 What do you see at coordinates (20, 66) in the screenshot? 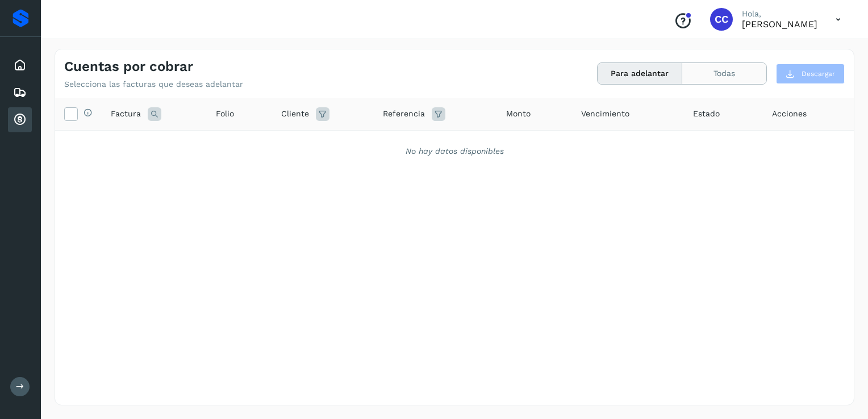
I see `div: Inicio` at bounding box center [20, 66].